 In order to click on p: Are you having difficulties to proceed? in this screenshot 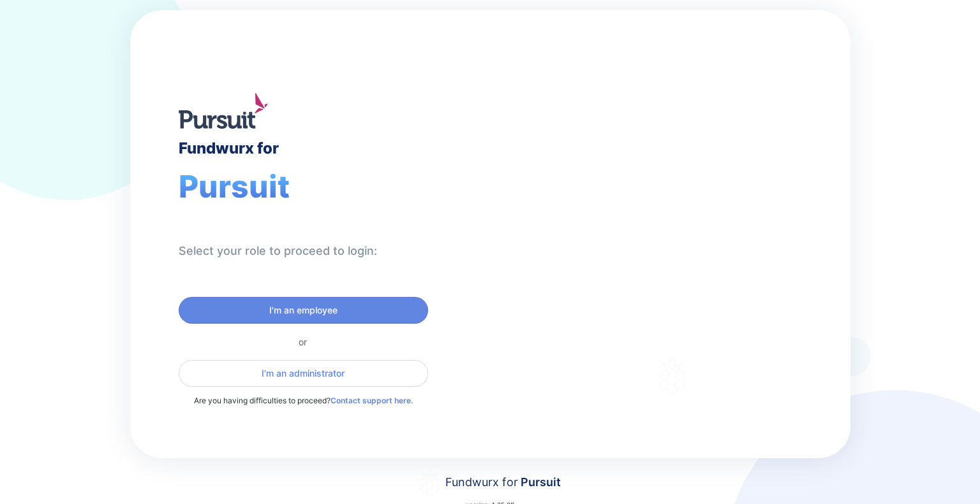, I will do `click(303, 401)`.